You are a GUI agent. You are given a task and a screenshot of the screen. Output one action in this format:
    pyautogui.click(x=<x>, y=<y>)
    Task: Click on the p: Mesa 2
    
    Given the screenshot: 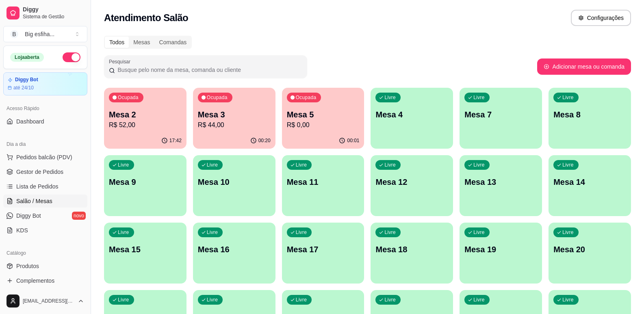 What is the action you would take?
    pyautogui.click(x=145, y=114)
    